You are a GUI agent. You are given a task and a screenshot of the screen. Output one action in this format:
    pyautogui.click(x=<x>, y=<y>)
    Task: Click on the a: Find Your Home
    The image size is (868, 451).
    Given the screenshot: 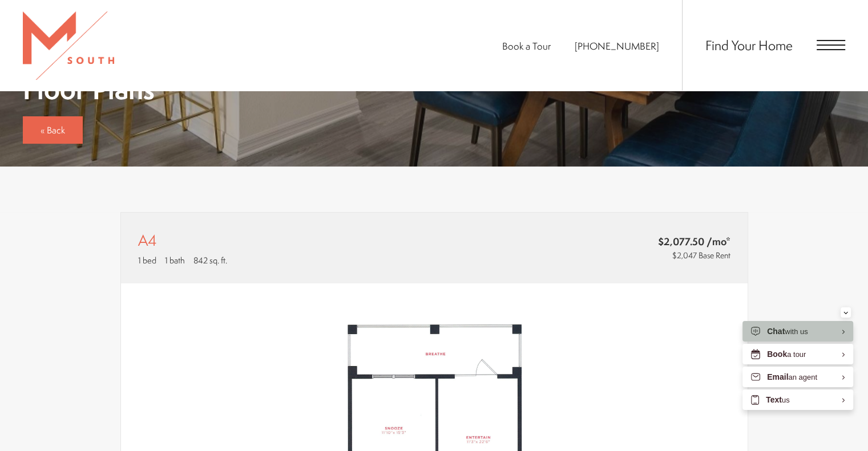 What is the action you would take?
    pyautogui.click(x=749, y=45)
    